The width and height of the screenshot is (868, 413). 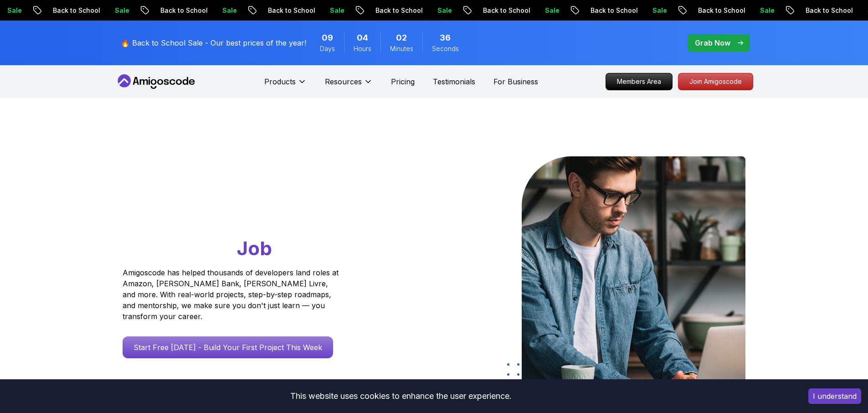 I want to click on button: Products, so click(x=286, y=85).